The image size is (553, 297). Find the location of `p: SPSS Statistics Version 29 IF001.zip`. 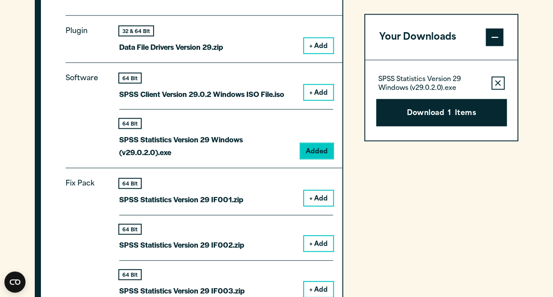

p: SPSS Statistics Version 29 IF001.zip is located at coordinates (181, 199).